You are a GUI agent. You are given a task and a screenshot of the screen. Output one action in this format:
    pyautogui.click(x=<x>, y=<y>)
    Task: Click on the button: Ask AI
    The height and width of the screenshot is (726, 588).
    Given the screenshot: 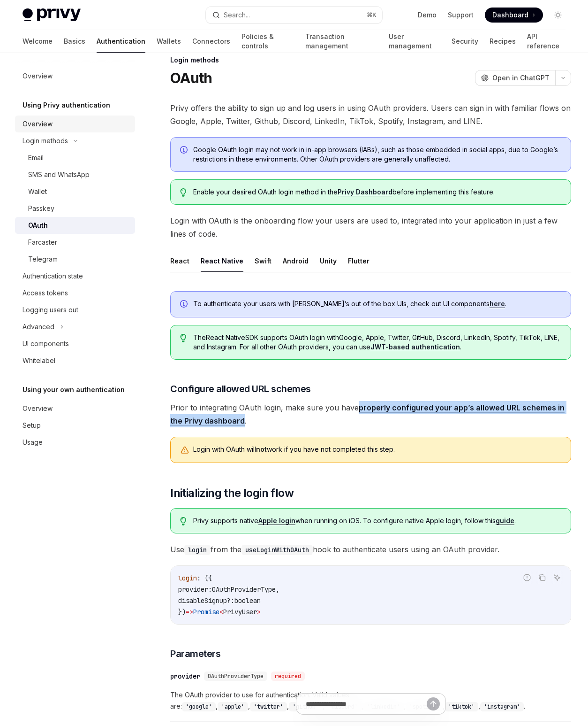 What is the action you would take?
    pyautogui.click(x=557, y=578)
    